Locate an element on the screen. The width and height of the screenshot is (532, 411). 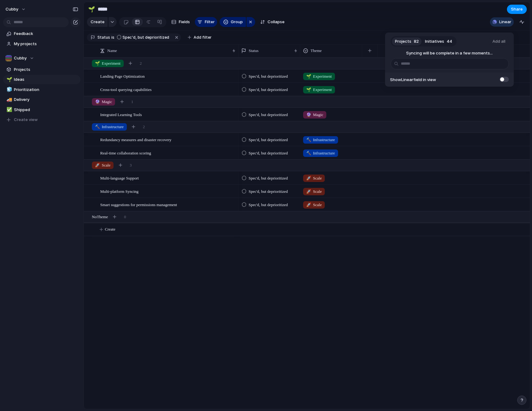
button: Projects82 is located at coordinates (407, 42).